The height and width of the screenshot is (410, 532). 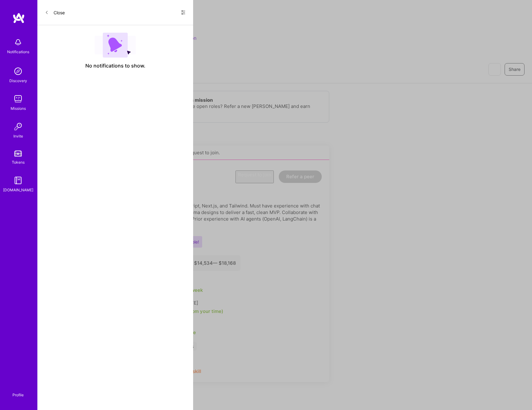 I want to click on img: tokens, so click(x=18, y=154).